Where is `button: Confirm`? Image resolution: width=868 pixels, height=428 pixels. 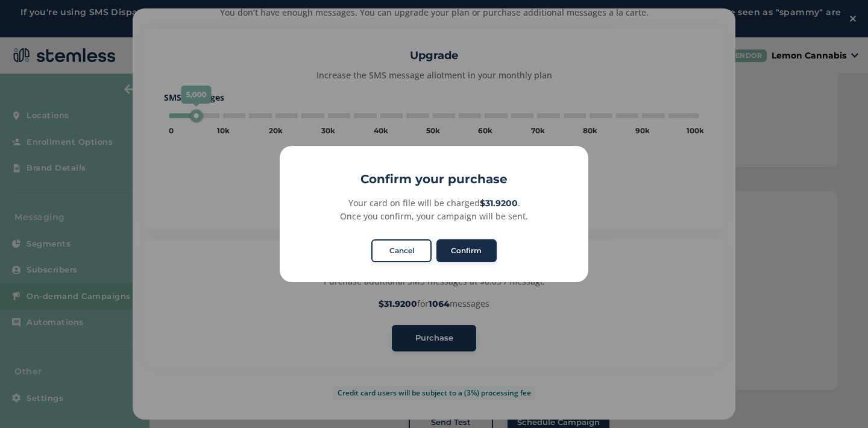
button: Confirm is located at coordinates (467, 251).